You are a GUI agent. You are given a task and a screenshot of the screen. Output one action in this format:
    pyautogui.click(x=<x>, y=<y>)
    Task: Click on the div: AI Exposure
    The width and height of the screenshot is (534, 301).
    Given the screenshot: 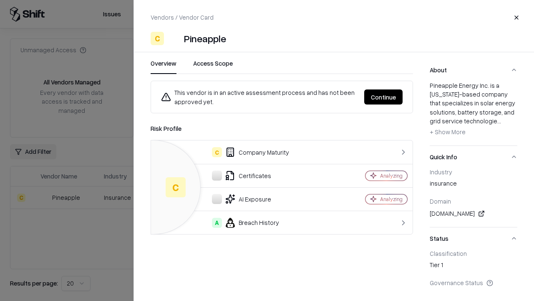 What is the action you would take?
    pyautogui.click(x=247, y=199)
    